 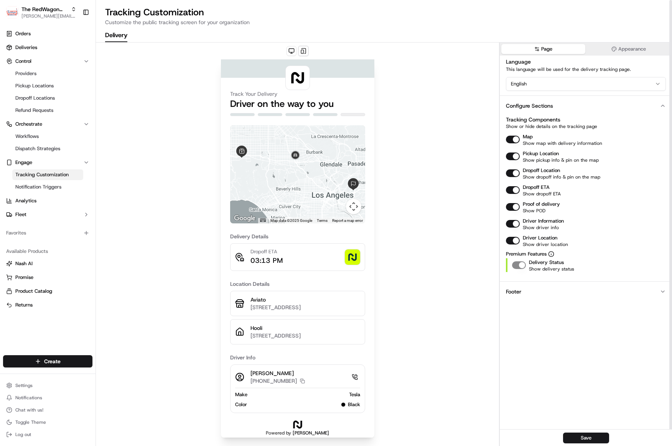 What do you see at coordinates (551, 269) in the screenshot?
I see `p: Show delivery status` at bounding box center [551, 269].